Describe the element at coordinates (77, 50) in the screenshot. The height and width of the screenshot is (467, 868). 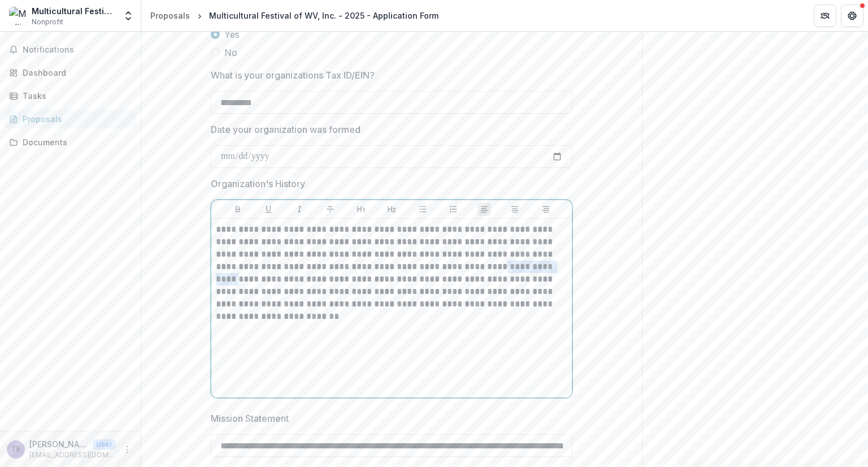
I see `span: Notifications` at that location.